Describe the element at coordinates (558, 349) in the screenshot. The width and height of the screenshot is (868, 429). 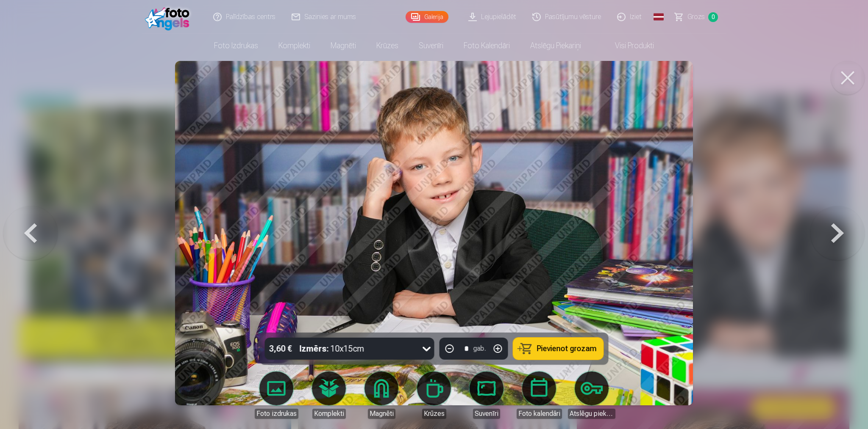
I see `button: Pievienot grozam` at that location.